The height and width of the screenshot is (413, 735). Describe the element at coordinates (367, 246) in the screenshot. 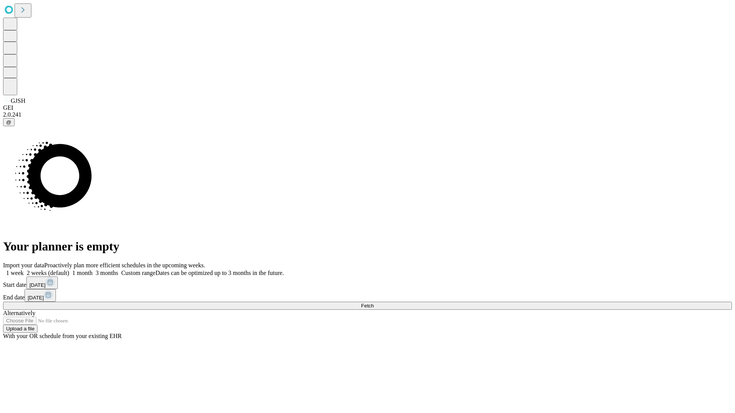

I see `h1: Your planner is empty` at that location.